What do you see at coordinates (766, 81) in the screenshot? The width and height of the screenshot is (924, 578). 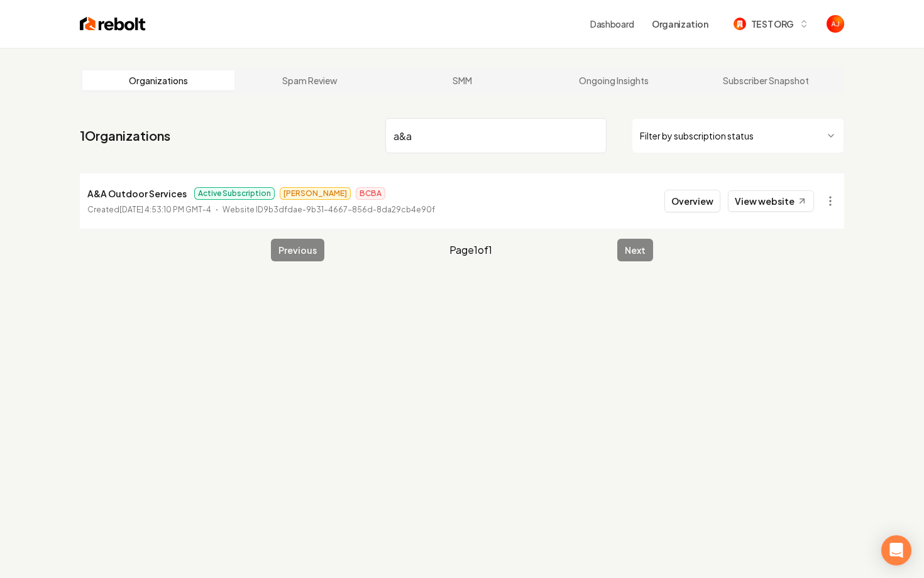 I see `a: Subscriber Snapshot` at bounding box center [766, 81].